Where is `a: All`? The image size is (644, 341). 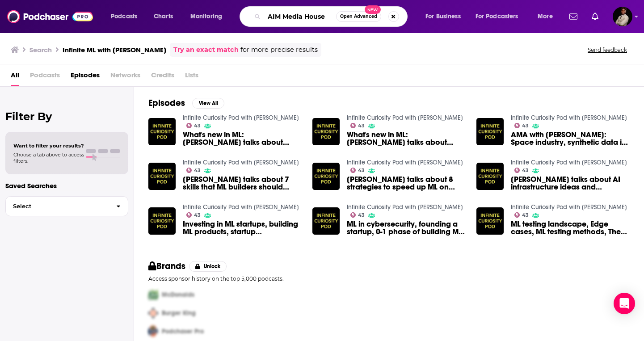 a: All is located at coordinates (15, 77).